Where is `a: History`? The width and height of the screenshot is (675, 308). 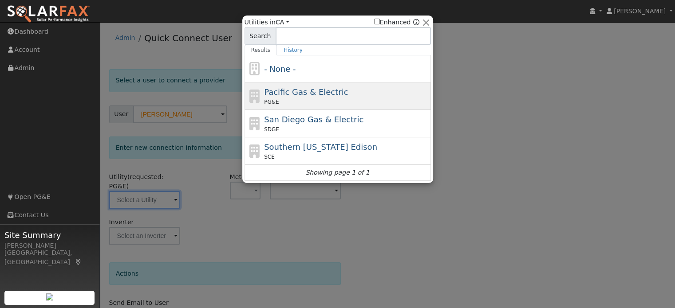 a: History is located at coordinates (293, 50).